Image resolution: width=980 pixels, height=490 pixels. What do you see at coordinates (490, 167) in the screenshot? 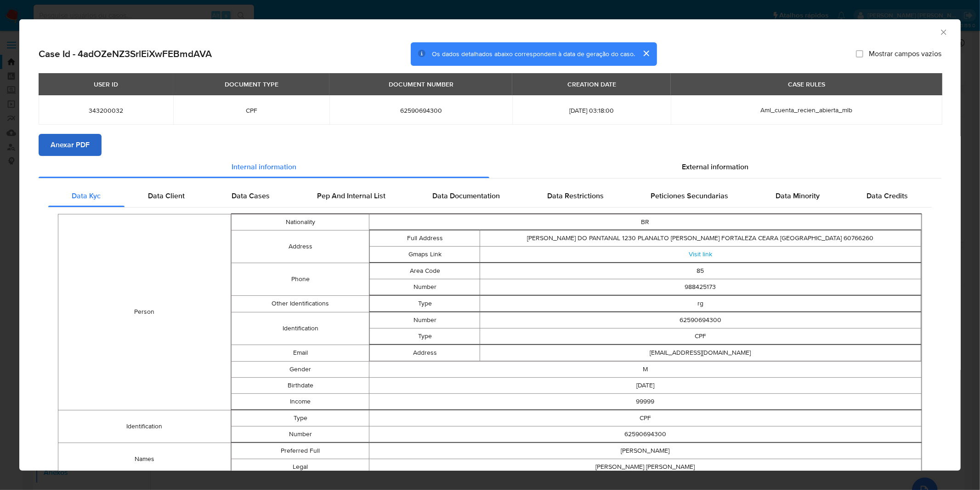
I see `div: Detailed info` at bounding box center [490, 167].